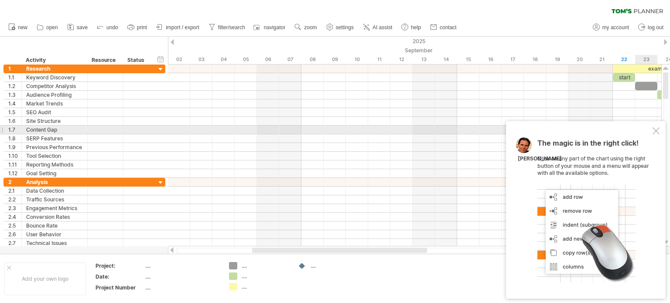 This screenshot has height=303, width=670. I want to click on div: Tuesday, 23 September 2025, so click(646, 59).